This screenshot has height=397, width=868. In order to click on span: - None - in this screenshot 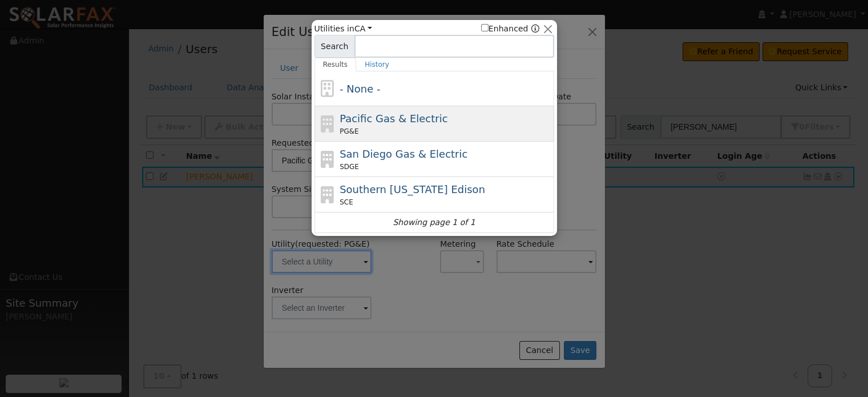, I will do `click(360, 89)`.